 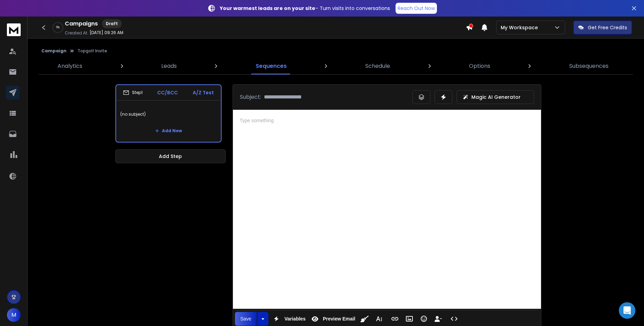 What do you see at coordinates (54, 51) in the screenshot?
I see `button: Campaign` at bounding box center [54, 51].